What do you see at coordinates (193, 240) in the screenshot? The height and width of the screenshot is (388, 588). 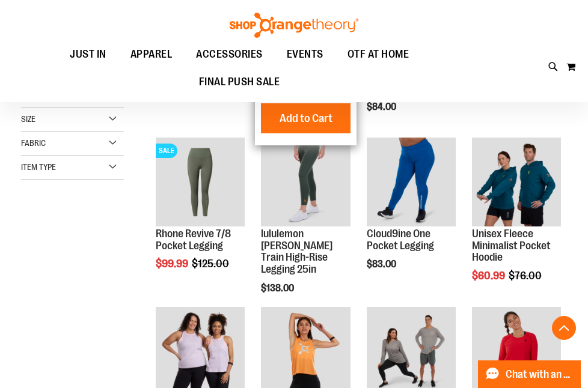 I see `a: Rhone Revive 7/8 Pocket Legging` at bounding box center [193, 240].